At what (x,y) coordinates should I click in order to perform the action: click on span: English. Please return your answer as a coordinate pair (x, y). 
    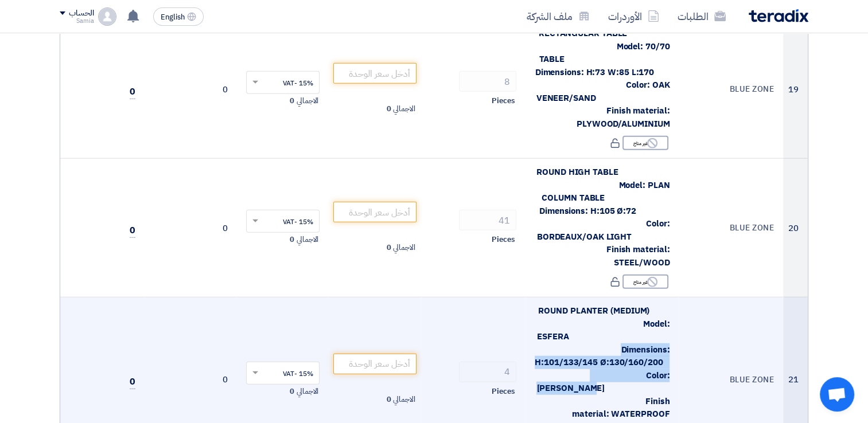
    Looking at the image, I should click on (173, 17).